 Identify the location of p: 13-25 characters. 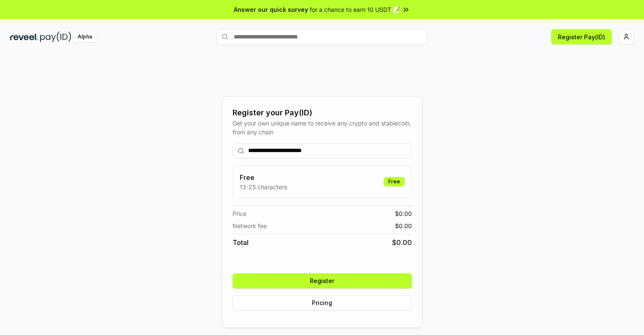
(263, 186).